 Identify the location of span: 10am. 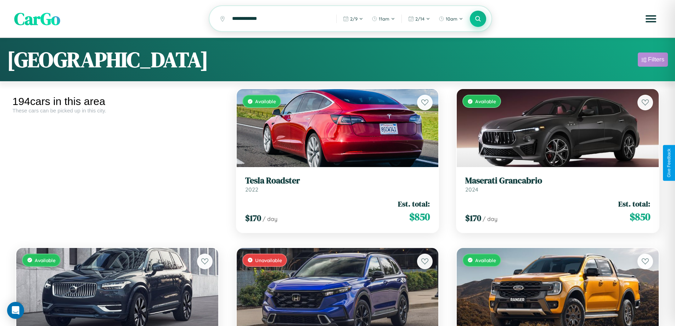
(451, 19).